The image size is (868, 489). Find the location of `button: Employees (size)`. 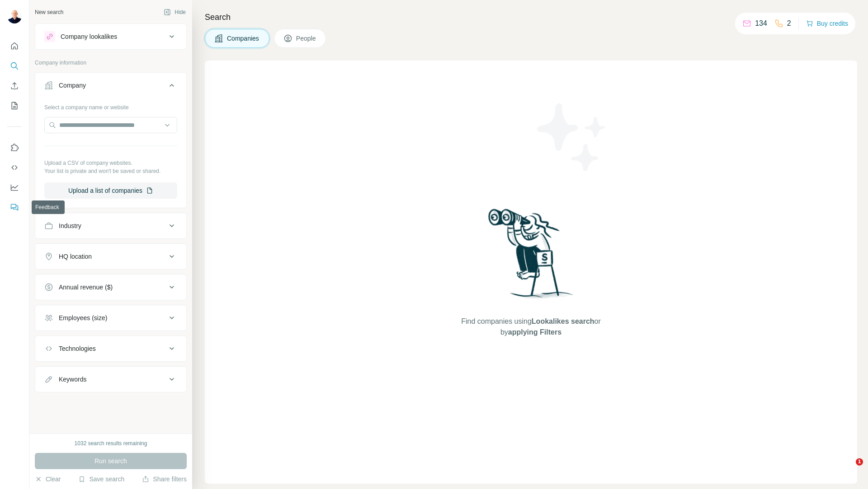

button: Employees (size) is located at coordinates (111, 318).